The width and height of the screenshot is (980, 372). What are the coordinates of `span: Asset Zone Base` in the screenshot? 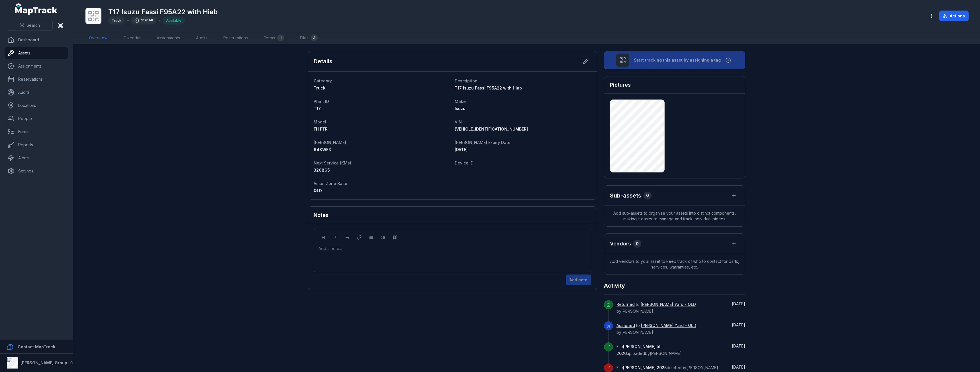 It's located at (330, 183).